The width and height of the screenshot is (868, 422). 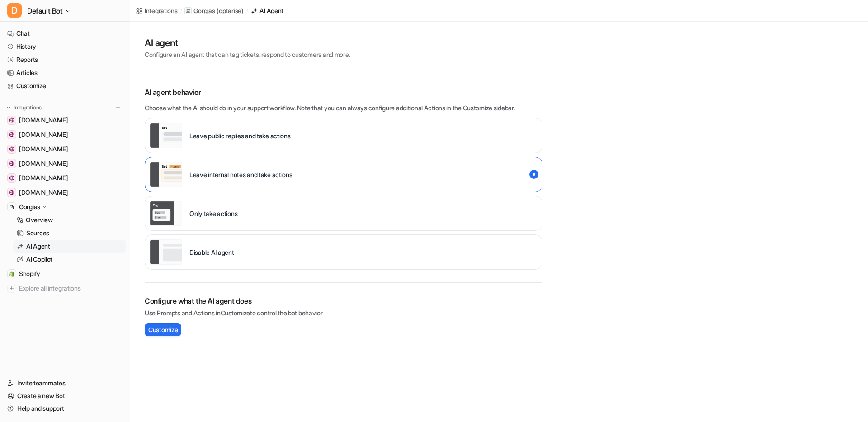 What do you see at coordinates (166, 252) in the screenshot?
I see `img: Disable AI agent` at bounding box center [166, 252].